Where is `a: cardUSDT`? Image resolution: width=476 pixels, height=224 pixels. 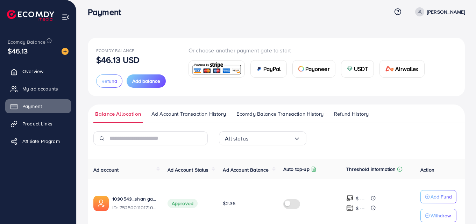
a: cardUSDT is located at coordinates (357, 69).